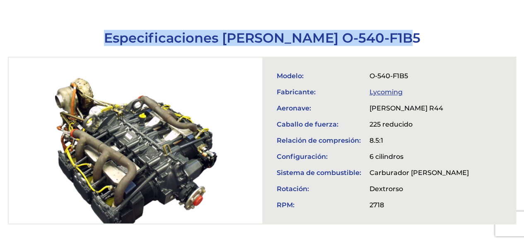 The height and width of the screenshot is (242, 524). I want to click on font: O-540-F1B5, so click(389, 76).